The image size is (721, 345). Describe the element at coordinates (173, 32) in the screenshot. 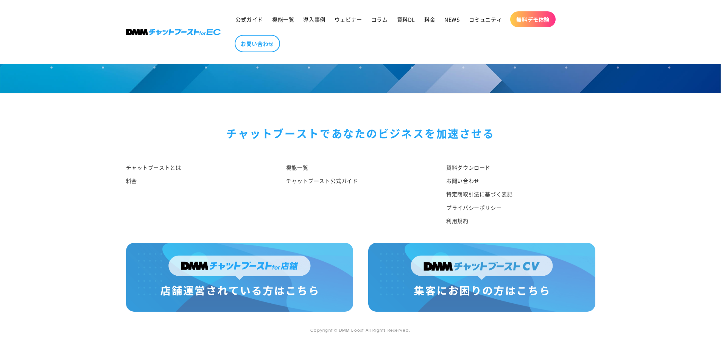

I see `img: 株式会社DMM Boost` at that location.